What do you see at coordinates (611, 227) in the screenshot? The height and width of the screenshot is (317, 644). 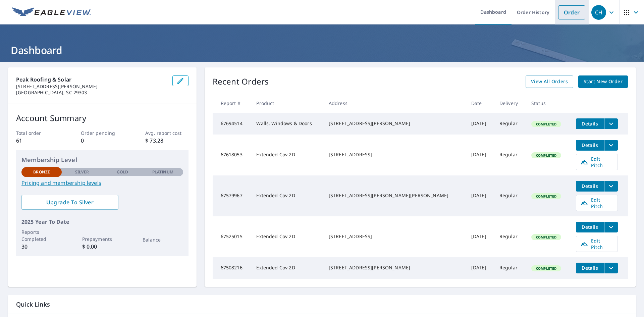 I see `button: filesDropdownBtn-67525015` at bounding box center [611, 227].